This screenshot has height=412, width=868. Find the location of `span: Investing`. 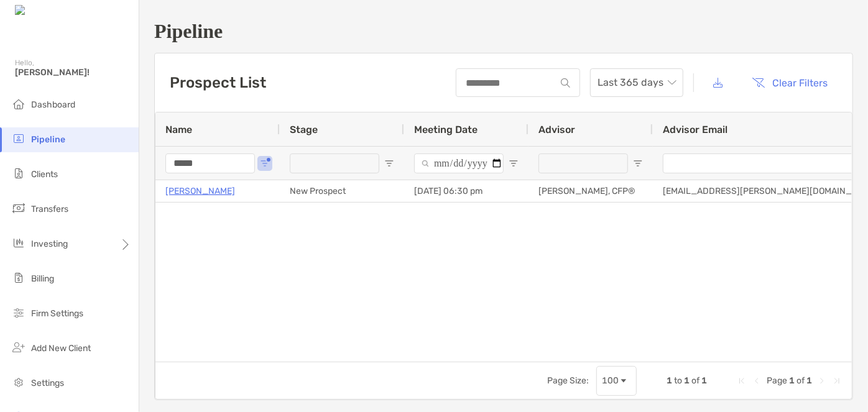

span: Investing is located at coordinates (49, 244).